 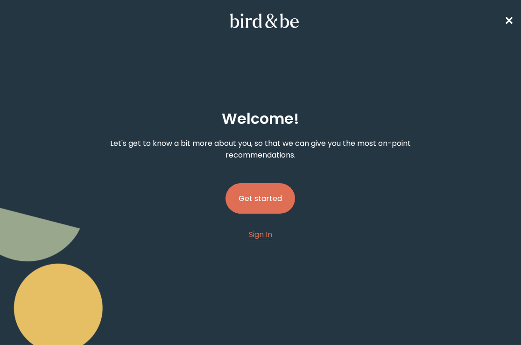 What do you see at coordinates (261, 234) in the screenshot?
I see `a: Sign In` at bounding box center [261, 234].